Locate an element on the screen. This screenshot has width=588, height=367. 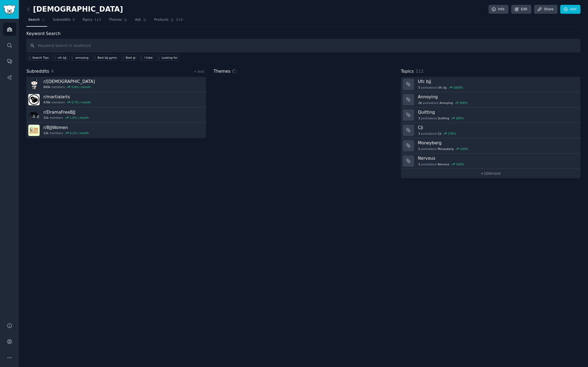
h3: Cji is located at coordinates (497, 127).